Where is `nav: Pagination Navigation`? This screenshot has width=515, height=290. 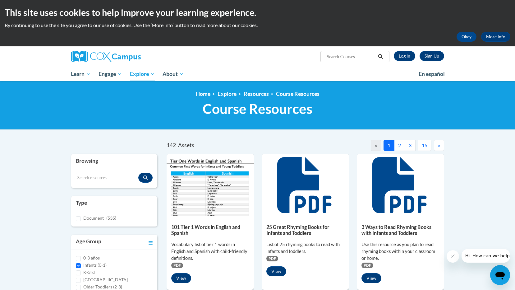
nav: Pagination Navigation is located at coordinates (375, 145).